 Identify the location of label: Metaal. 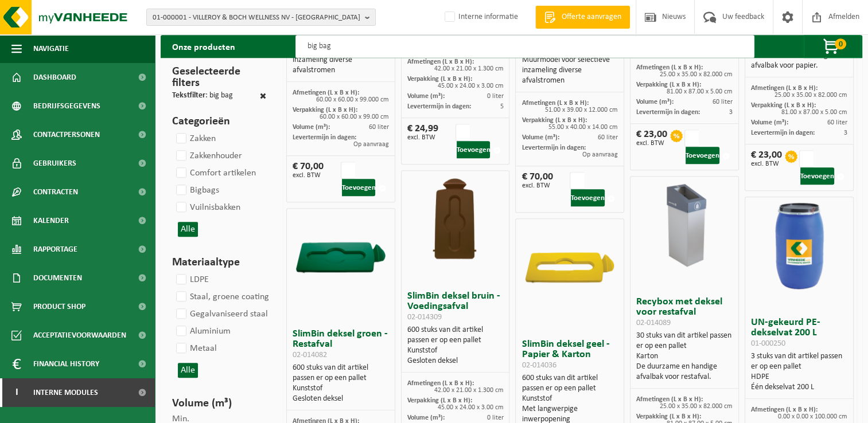
(195, 349).